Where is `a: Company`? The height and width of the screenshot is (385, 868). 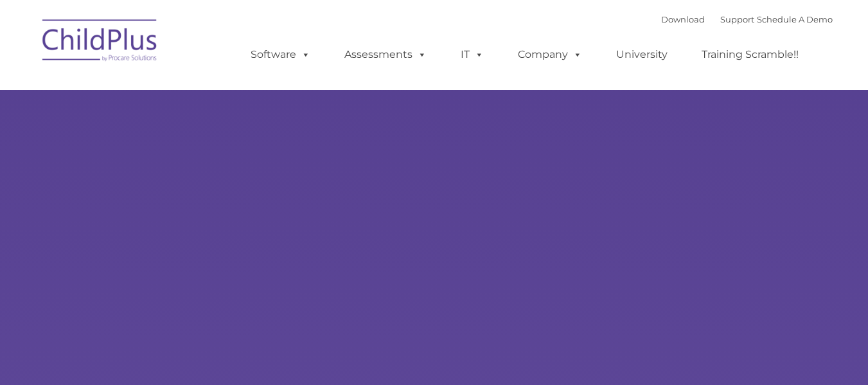
a: Company is located at coordinates (550, 55).